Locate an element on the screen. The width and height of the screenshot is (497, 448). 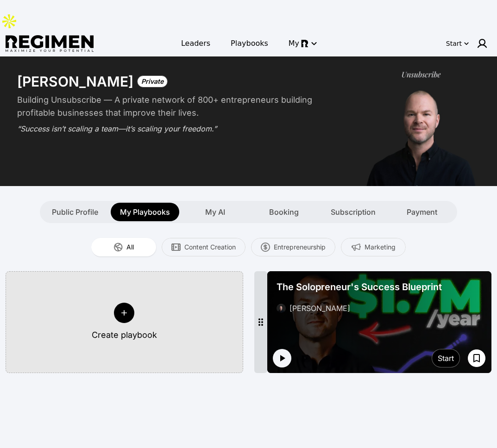
span: Marketing is located at coordinates (380, 247).